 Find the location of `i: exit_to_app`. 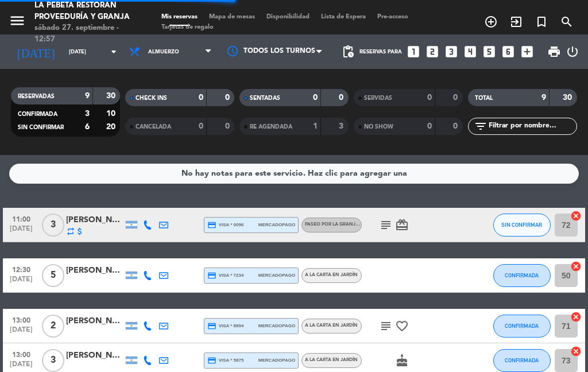

i: exit_to_app is located at coordinates (516, 21).